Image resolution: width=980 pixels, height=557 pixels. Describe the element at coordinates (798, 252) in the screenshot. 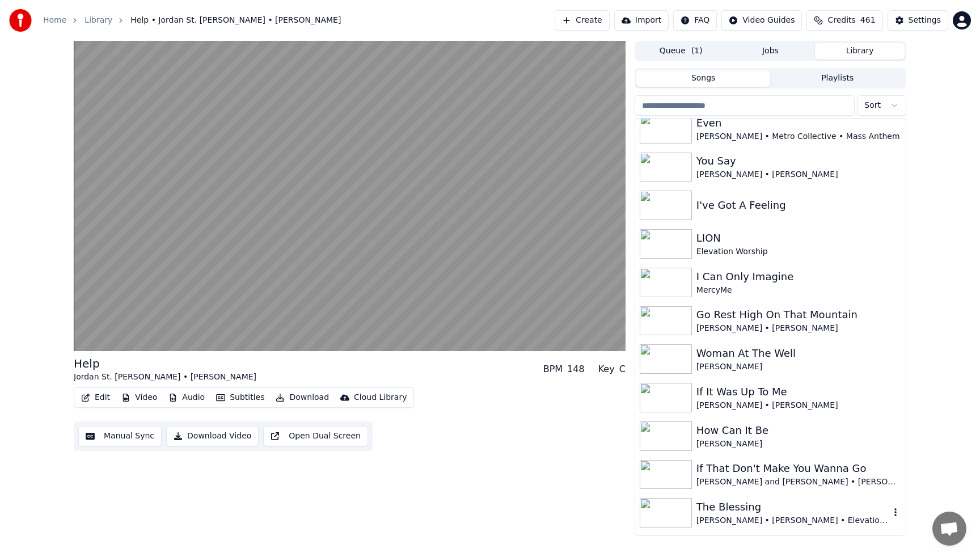

I see `div: Elevation Worship` at that location.